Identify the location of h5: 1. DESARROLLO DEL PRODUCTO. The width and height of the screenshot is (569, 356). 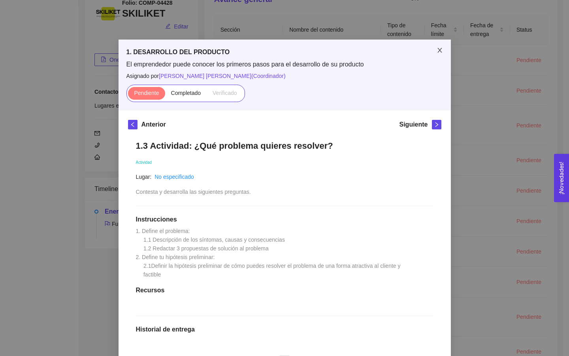
(285, 52).